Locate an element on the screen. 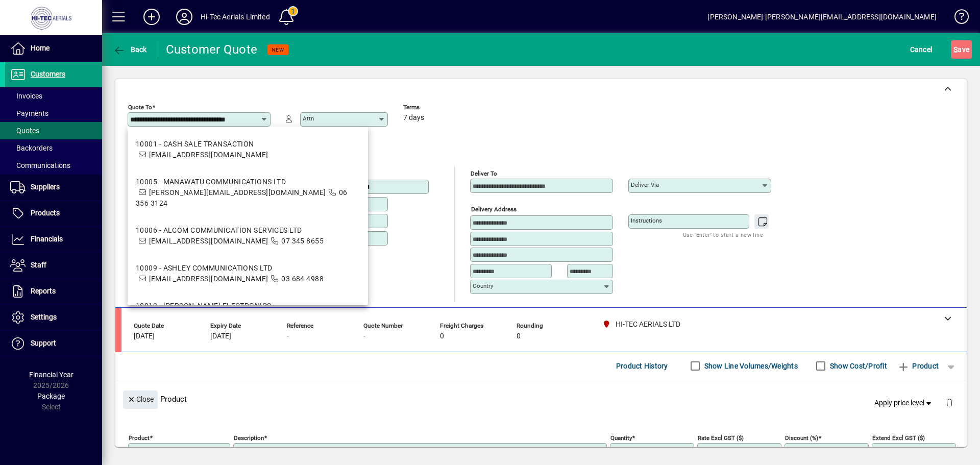  span: Product History is located at coordinates (642, 366).